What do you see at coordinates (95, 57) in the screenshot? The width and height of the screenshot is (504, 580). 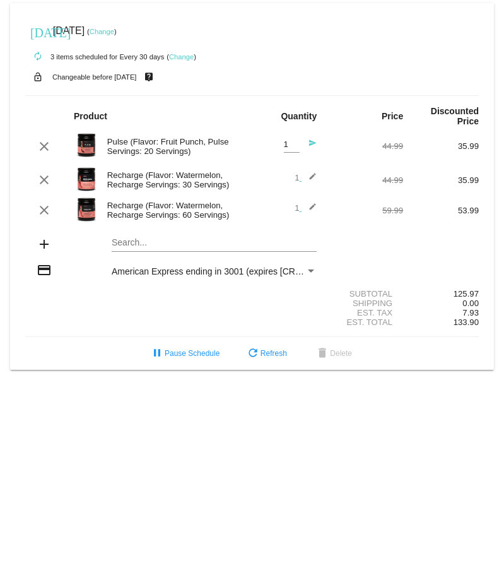 I see `small: 3 items scheduled for Every 30 days` at bounding box center [95, 57].